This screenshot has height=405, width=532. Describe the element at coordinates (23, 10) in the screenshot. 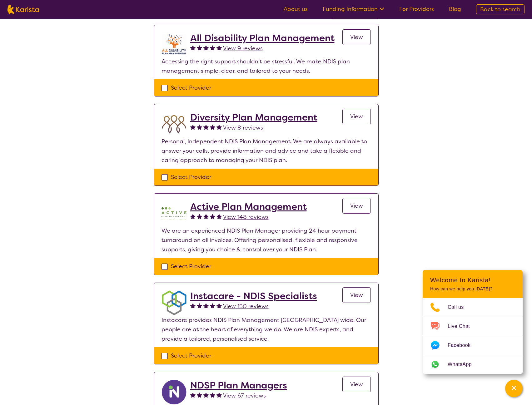

I see `img: Karista logo` at that location.